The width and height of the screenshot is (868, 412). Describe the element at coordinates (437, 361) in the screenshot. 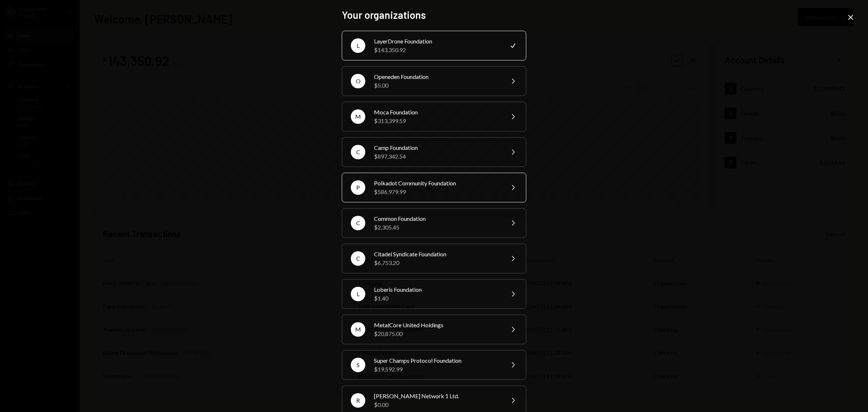

I see `div: Super Champs Protocol Foundation` at that location.